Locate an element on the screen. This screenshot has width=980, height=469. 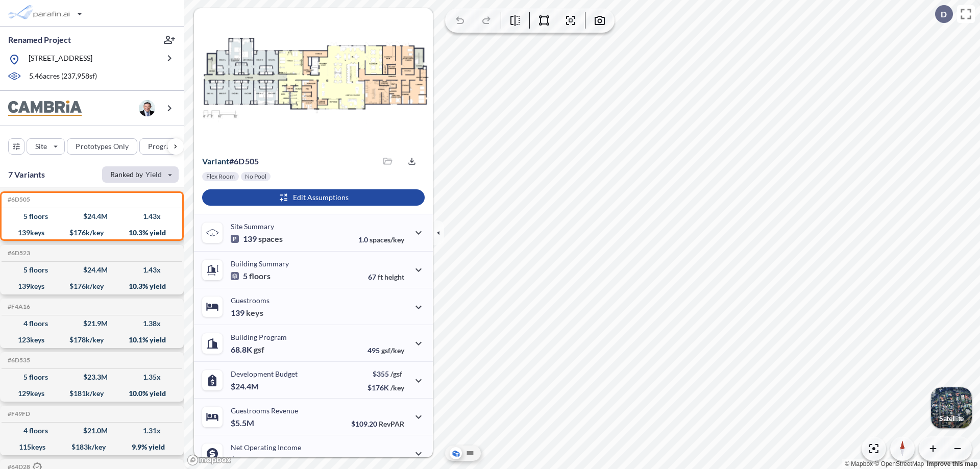
p: Site is located at coordinates (41, 146).